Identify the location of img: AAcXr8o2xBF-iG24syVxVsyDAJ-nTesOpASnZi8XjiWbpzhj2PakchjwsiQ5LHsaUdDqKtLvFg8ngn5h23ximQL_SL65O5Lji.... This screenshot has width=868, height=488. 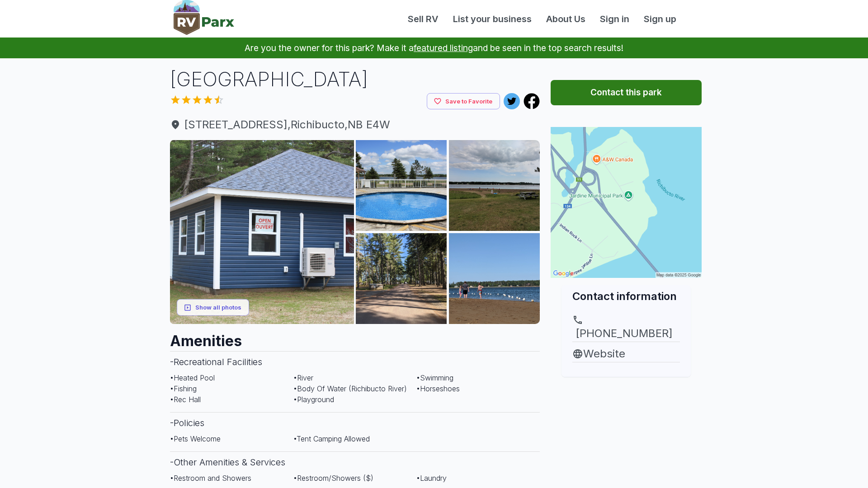
(495, 279).